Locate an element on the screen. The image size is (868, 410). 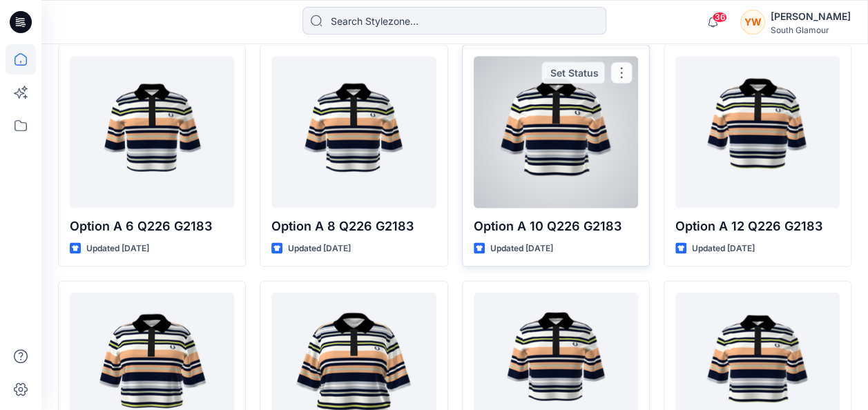
p: Option A 6 Q226 G2183 is located at coordinates (152, 226).